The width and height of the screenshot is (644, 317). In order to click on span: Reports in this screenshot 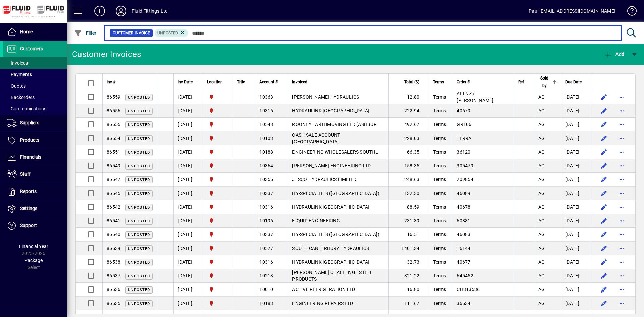, I will do `click(28, 191)`.